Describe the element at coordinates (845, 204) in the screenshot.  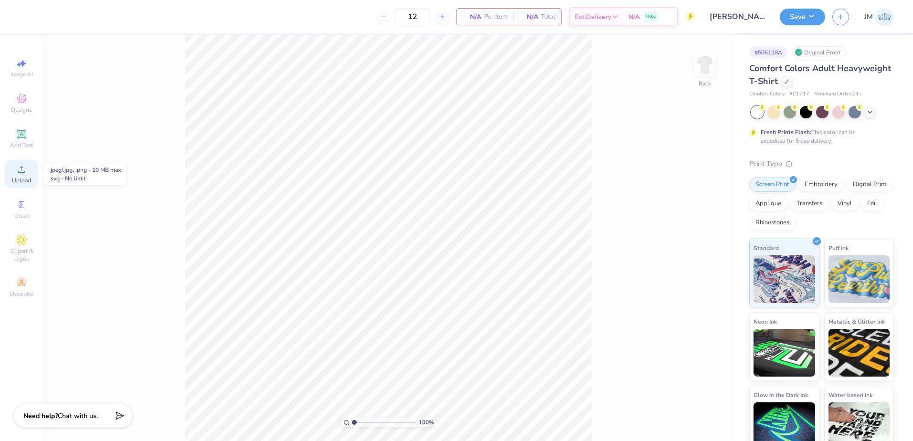
I see `div: Vinyl` at that location.